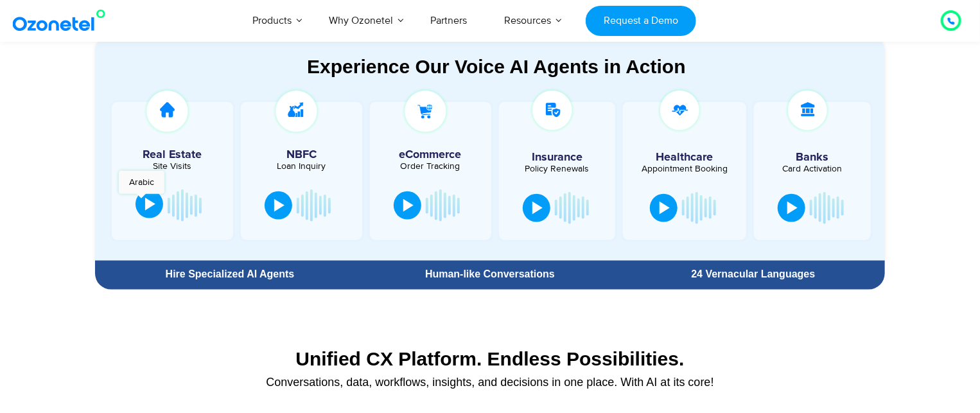  What do you see at coordinates (557, 157) in the screenshot?
I see `h5: Insurance` at bounding box center [557, 157].